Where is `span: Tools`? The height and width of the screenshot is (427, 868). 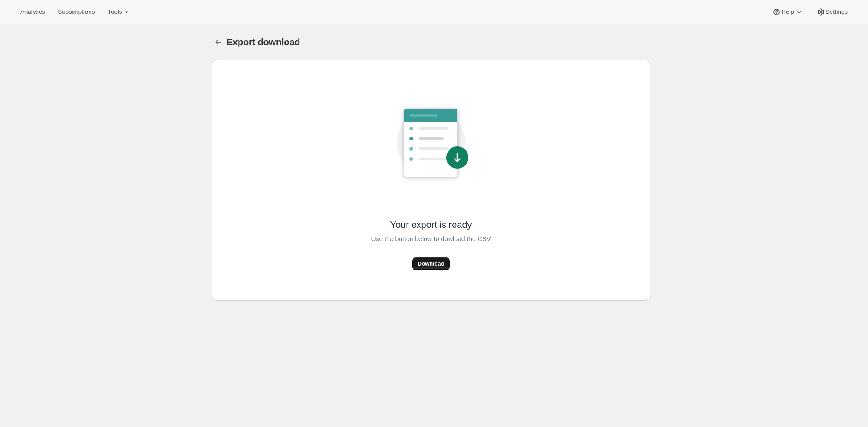 span: Tools is located at coordinates (115, 12).